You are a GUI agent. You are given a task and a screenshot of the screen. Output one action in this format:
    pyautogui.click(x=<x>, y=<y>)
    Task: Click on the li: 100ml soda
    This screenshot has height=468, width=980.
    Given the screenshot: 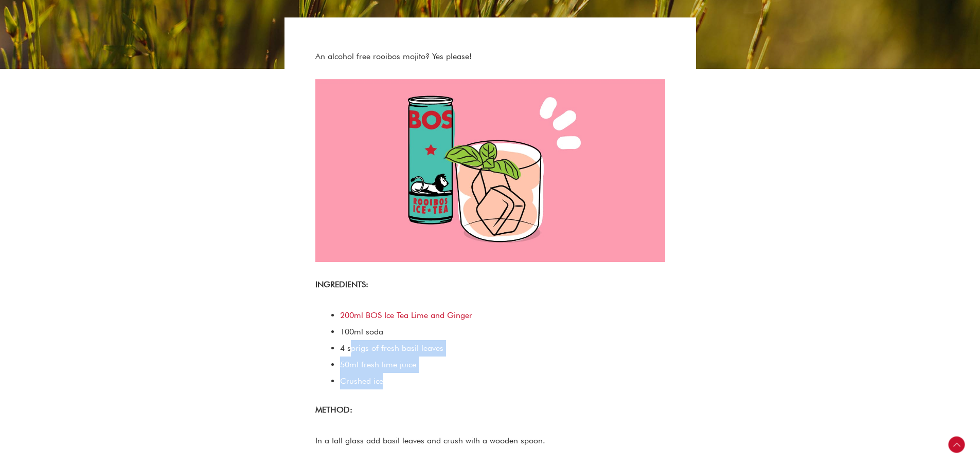 What is the action you would take?
    pyautogui.click(x=503, y=332)
    